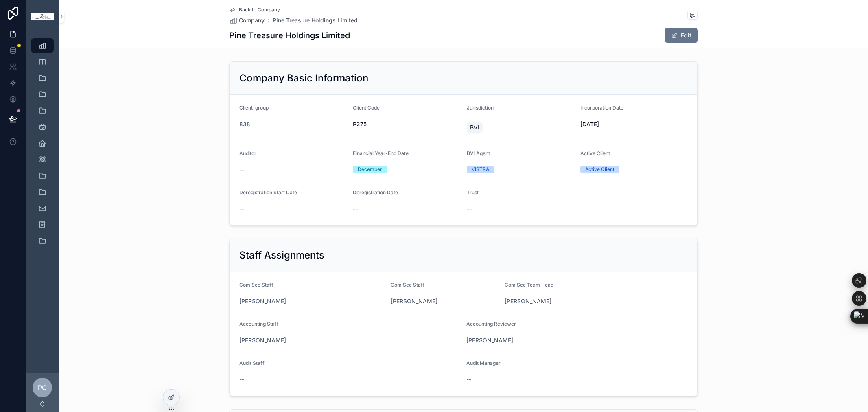  I want to click on div: VISTRA, so click(480, 169).